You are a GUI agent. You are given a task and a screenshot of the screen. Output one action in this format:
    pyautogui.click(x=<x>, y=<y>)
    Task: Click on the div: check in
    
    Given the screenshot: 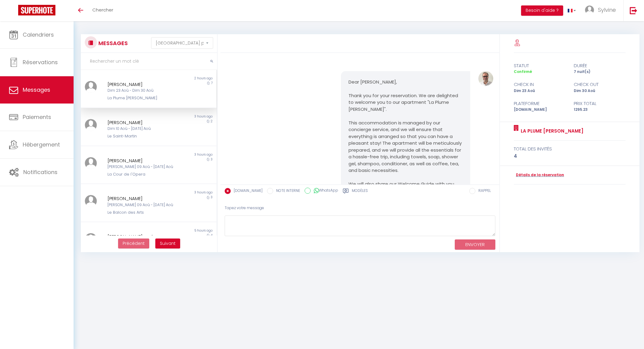 What is the action you would take?
    pyautogui.click(x=540, y=84)
    